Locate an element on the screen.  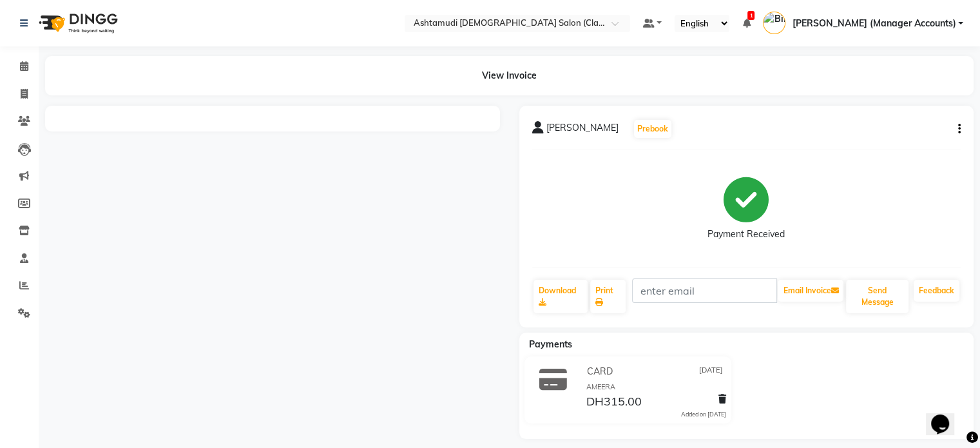
span: CARD is located at coordinates (599, 371).